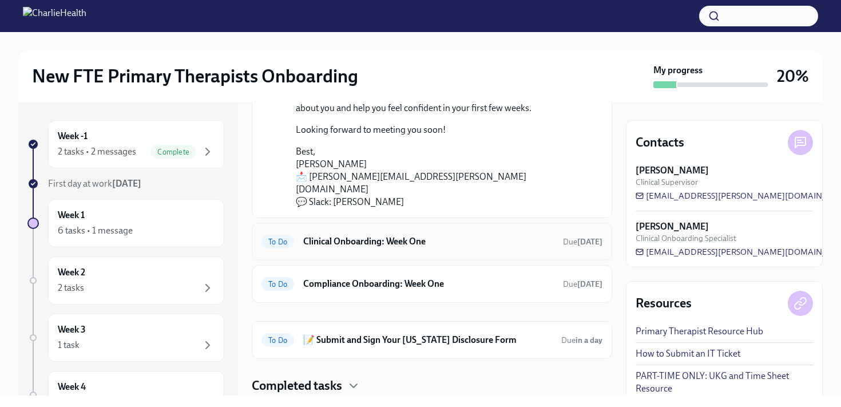 The height and width of the screenshot is (407, 841). Describe the element at coordinates (126, 280) in the screenshot. I see `a: Week 22 tasks` at that location.